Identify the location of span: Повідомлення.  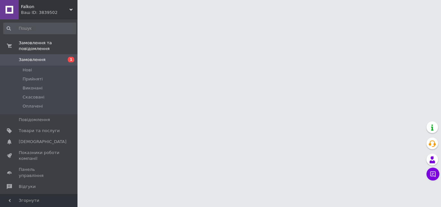
(34, 120).